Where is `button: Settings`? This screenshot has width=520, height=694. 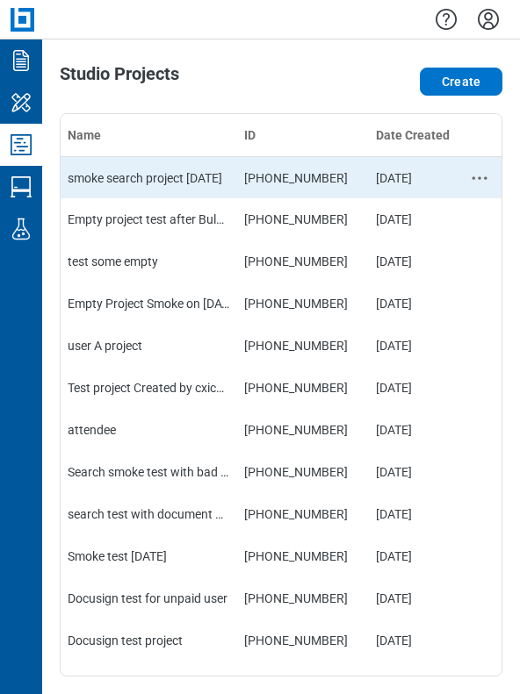 button: Settings is located at coordinates (488, 19).